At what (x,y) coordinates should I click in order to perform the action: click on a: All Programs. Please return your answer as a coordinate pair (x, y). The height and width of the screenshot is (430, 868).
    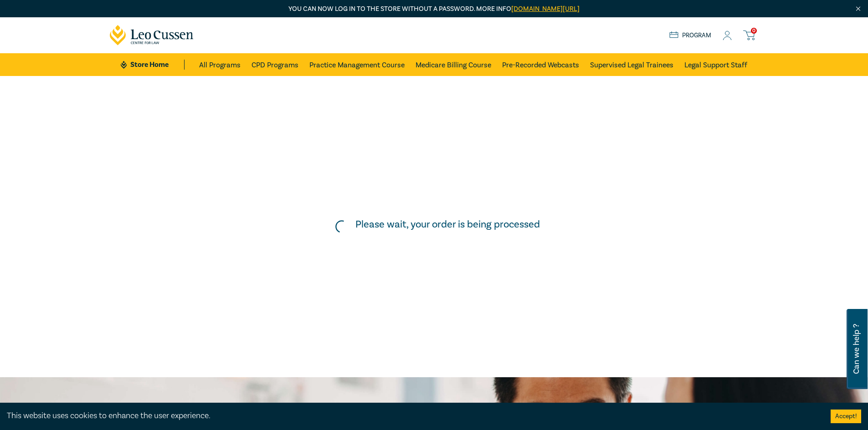
    Looking at the image, I should click on (219, 65).